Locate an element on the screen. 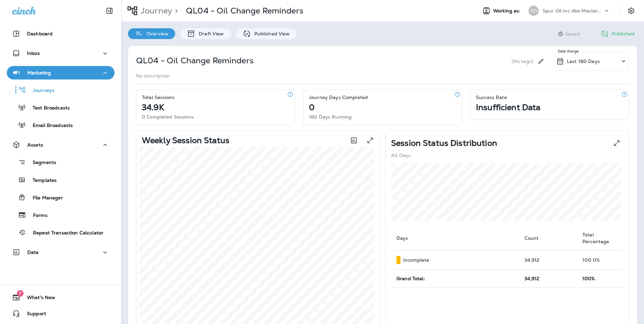 The height and width of the screenshot is (324, 644). p: Repeat Transaction Calculator is located at coordinates (65, 233).